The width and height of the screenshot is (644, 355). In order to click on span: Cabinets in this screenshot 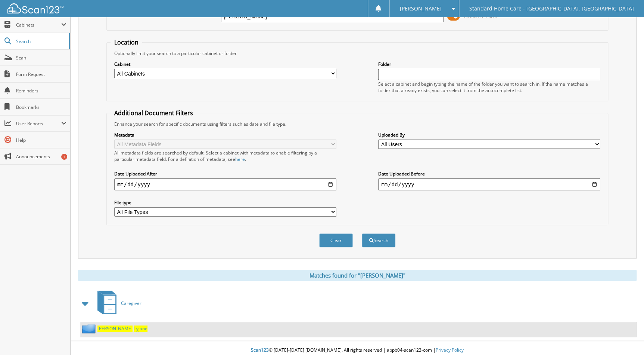, I will do `click(39, 25)`.